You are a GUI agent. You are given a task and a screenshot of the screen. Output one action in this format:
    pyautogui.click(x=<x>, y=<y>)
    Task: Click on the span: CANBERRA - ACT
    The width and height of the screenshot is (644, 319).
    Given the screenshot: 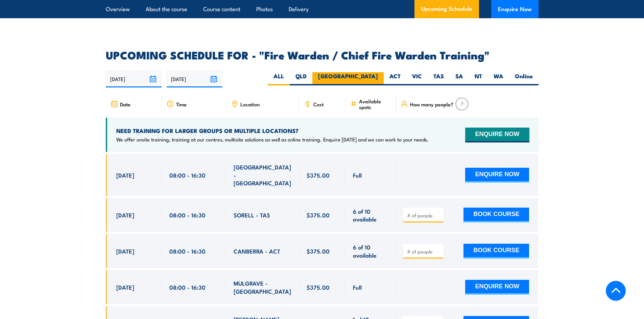 What is the action you would take?
    pyautogui.click(x=257, y=251)
    